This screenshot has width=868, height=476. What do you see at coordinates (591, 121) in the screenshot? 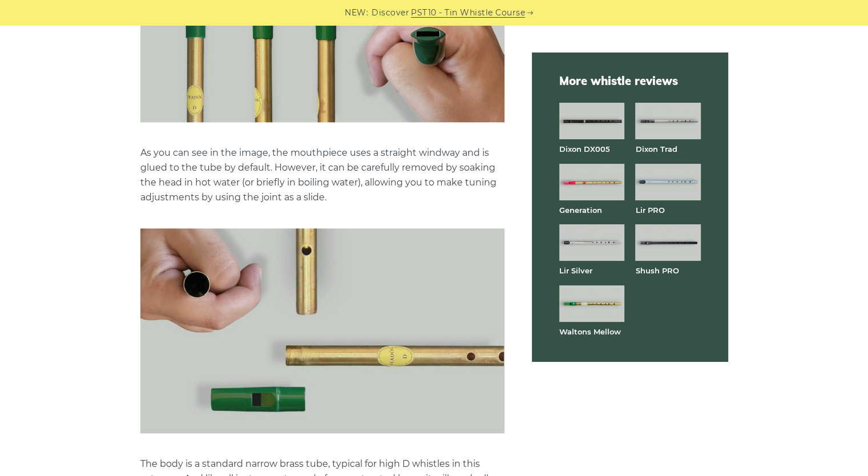
I see `img: Dixon DX005 tin whistle full front view` at bounding box center [591, 121].